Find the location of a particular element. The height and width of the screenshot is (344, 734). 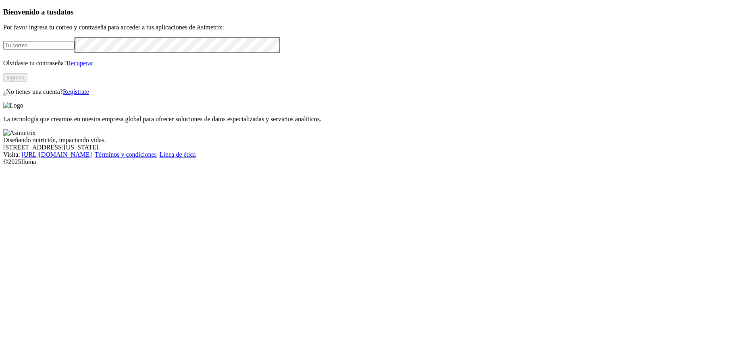

div: Visita : | | is located at coordinates (367, 155).